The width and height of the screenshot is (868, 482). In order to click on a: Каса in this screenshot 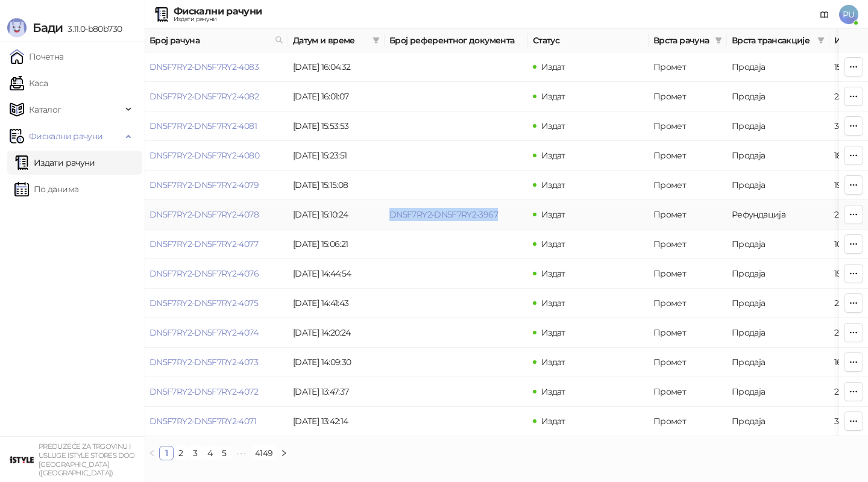, I will do `click(29, 84)`.